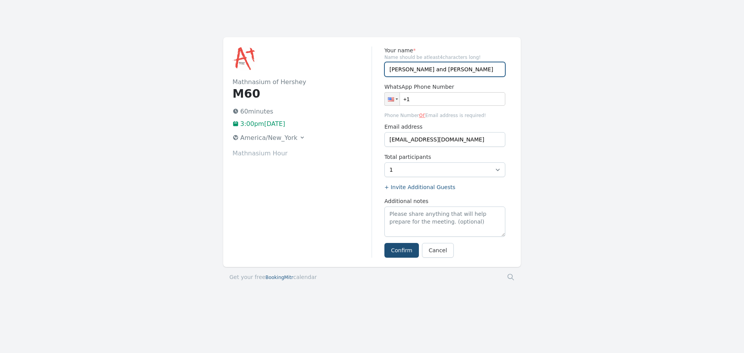 This screenshot has width=744, height=353. What do you see at coordinates (302, 94) in the screenshot?
I see `h1: M60` at bounding box center [302, 94].